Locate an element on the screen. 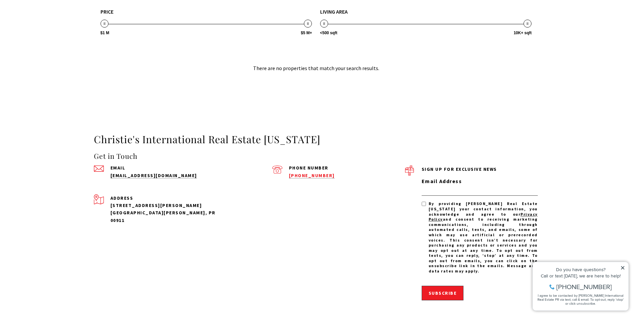 This screenshot has width=632, height=314. span: $5 M+ is located at coordinates (307, 33).